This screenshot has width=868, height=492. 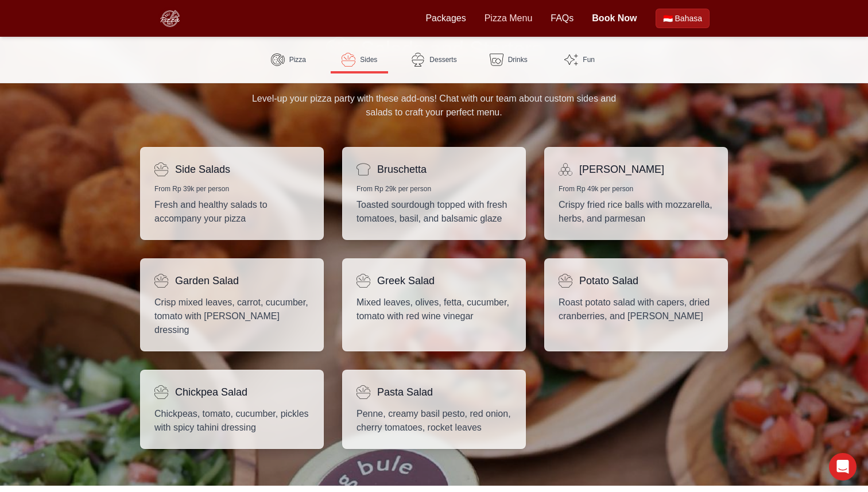 I want to click on a: Drinks, so click(x=509, y=60).